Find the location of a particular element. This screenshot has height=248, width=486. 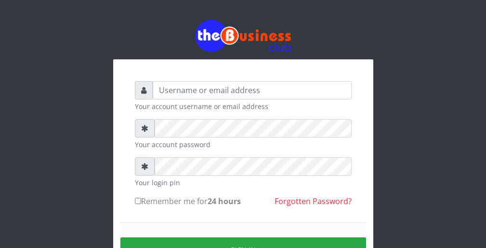

a: Forgotten Password? is located at coordinates (313, 201).